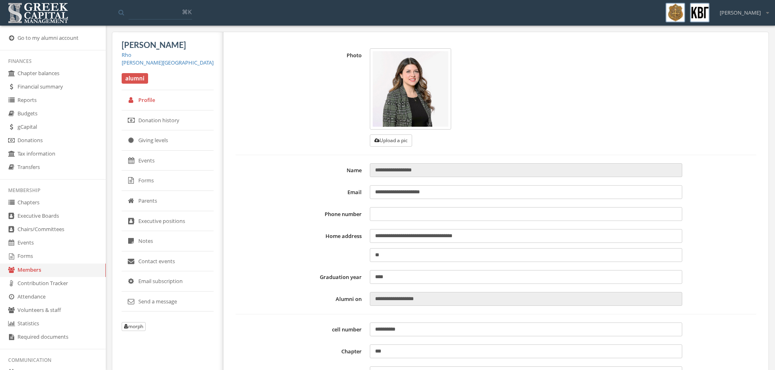 This screenshot has height=370, width=775. What do you see at coordinates (301, 299) in the screenshot?
I see `label: Alumni on` at bounding box center [301, 299].